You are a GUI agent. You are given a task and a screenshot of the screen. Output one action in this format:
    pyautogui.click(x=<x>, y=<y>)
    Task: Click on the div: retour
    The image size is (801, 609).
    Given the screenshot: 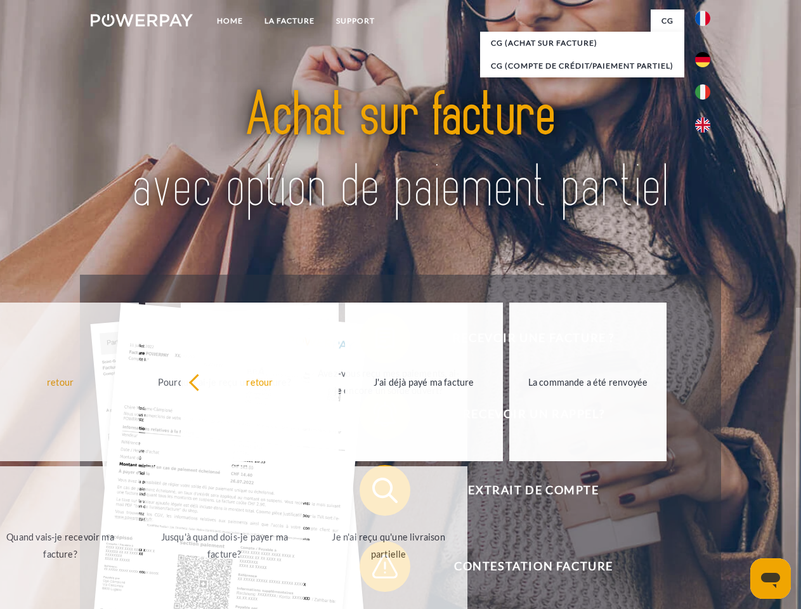 What is the action you would take?
    pyautogui.click(x=259, y=381)
    